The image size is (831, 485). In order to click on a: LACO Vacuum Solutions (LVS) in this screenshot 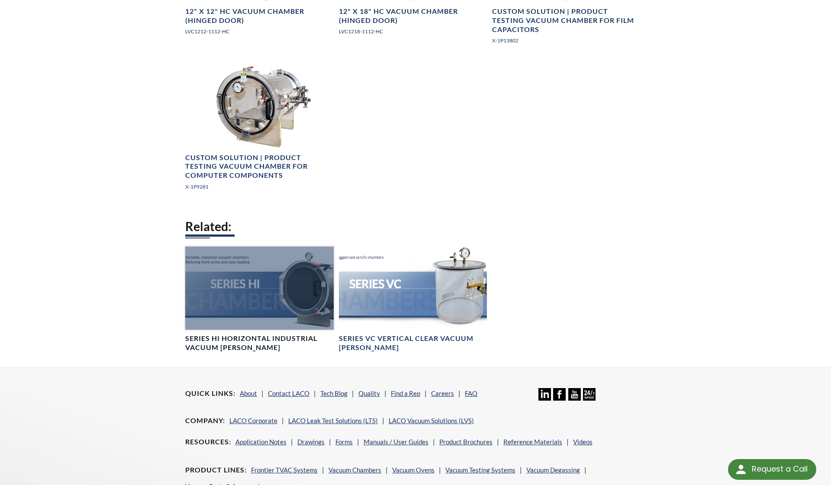, I will do `click(431, 421)`.